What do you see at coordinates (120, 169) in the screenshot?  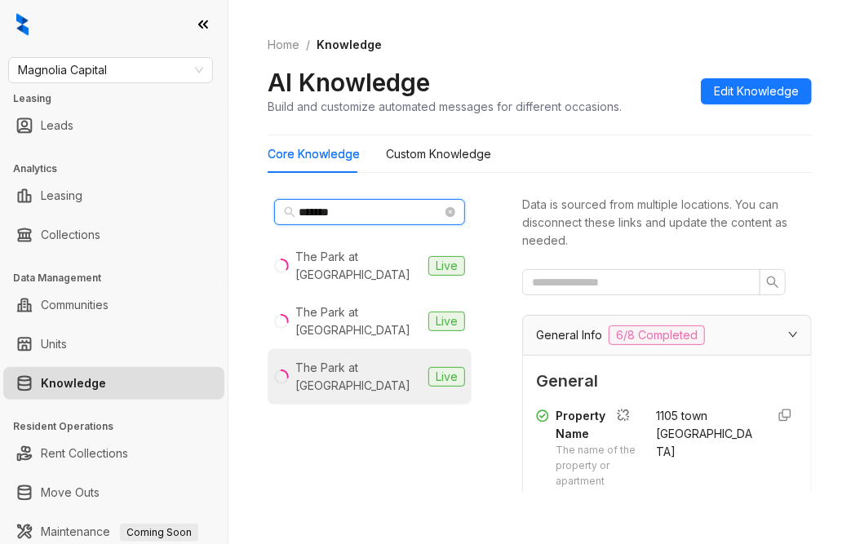 I see `h3: Analytics` at bounding box center [120, 169].